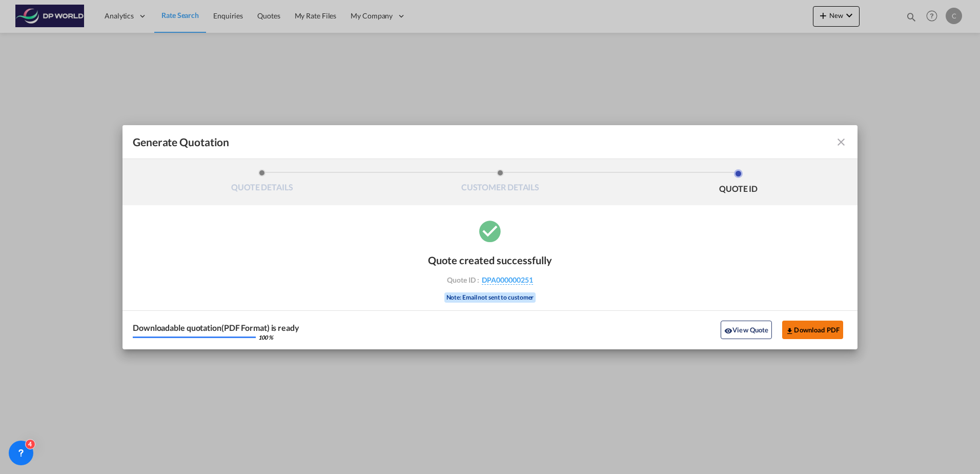 The width and height of the screenshot is (980, 474). Describe the element at coordinates (500, 183) in the screenshot. I see `li: CUSTOMER DETAILS` at that location.